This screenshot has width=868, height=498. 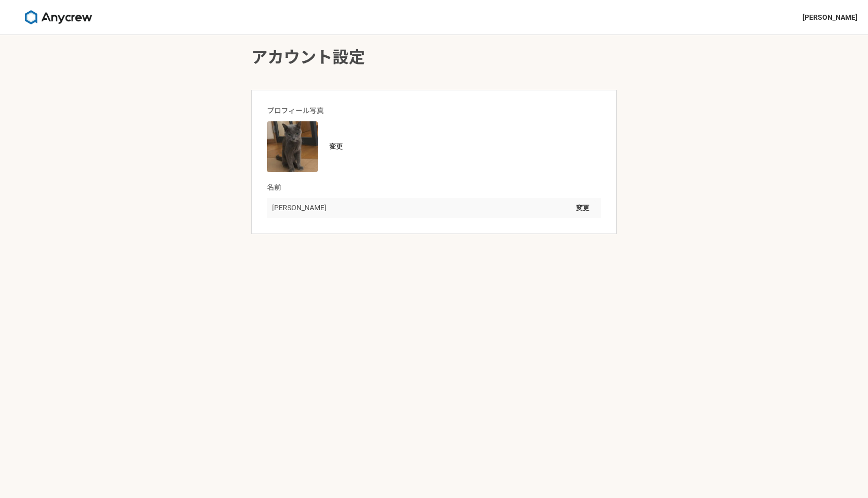 I want to click on img: unnamed.jpg, so click(x=292, y=147).